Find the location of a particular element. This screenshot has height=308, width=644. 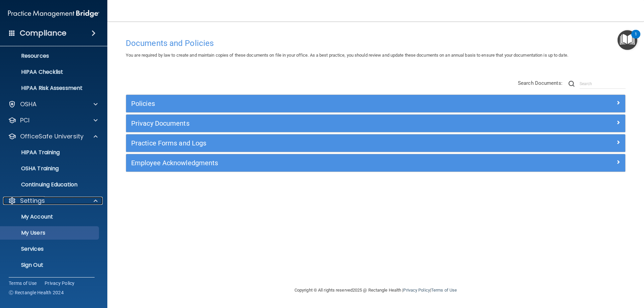

a: Privacy Documents is located at coordinates (375, 124).